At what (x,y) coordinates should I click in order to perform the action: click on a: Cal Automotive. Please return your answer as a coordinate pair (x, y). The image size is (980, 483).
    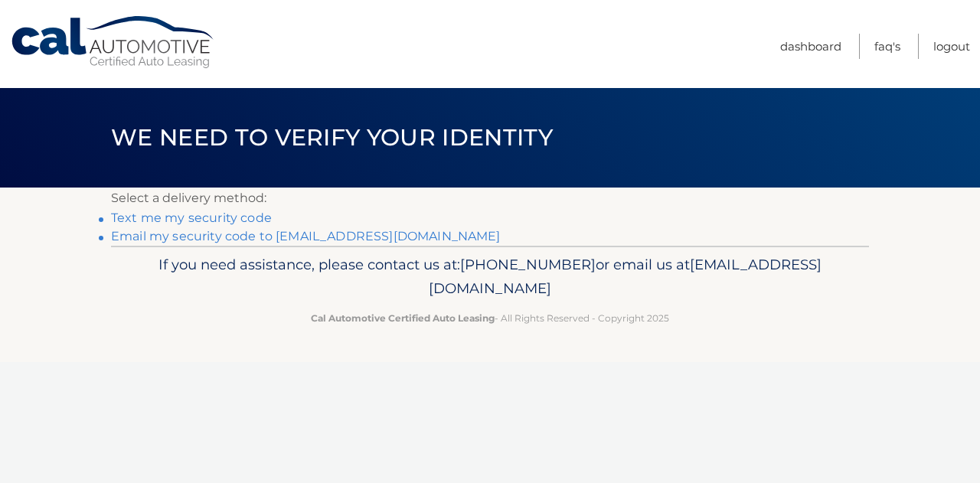
    Looking at the image, I should click on (113, 42).